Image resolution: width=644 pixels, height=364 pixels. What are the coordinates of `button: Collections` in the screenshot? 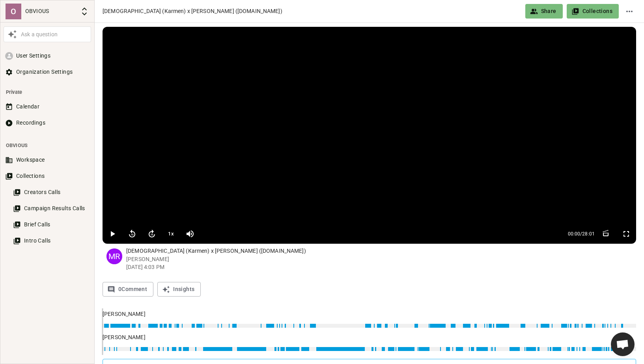 It's located at (47, 176).